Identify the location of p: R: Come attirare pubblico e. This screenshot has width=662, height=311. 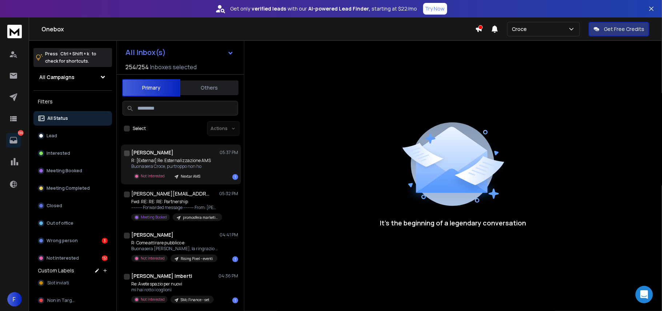
(175, 243).